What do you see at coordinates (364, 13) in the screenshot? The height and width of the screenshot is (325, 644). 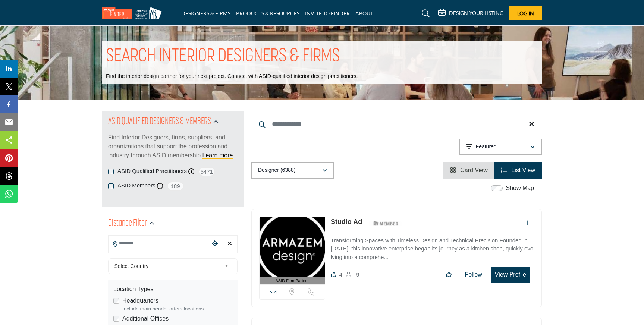 I see `a: ABOUT` at bounding box center [364, 13].